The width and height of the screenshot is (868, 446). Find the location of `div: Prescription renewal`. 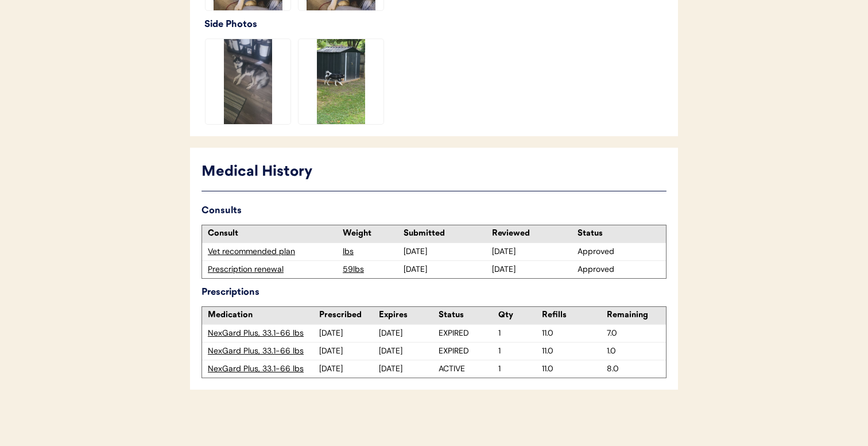

div: Prescription renewal is located at coordinates (272, 269).